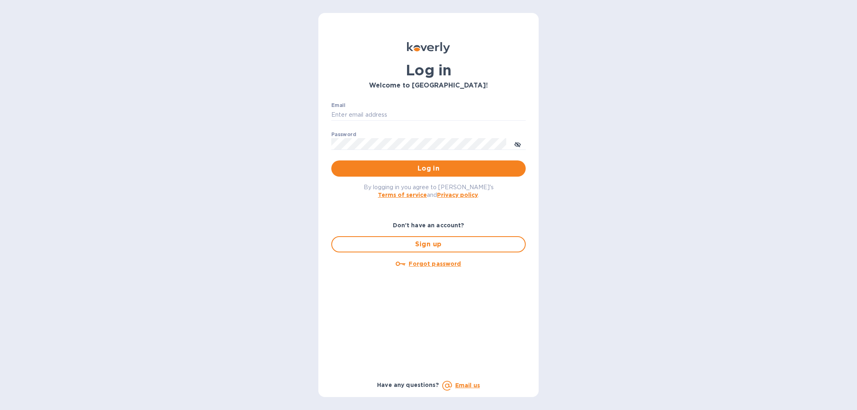  What do you see at coordinates (468, 385) in the screenshot?
I see `a: Email us` at bounding box center [468, 385].